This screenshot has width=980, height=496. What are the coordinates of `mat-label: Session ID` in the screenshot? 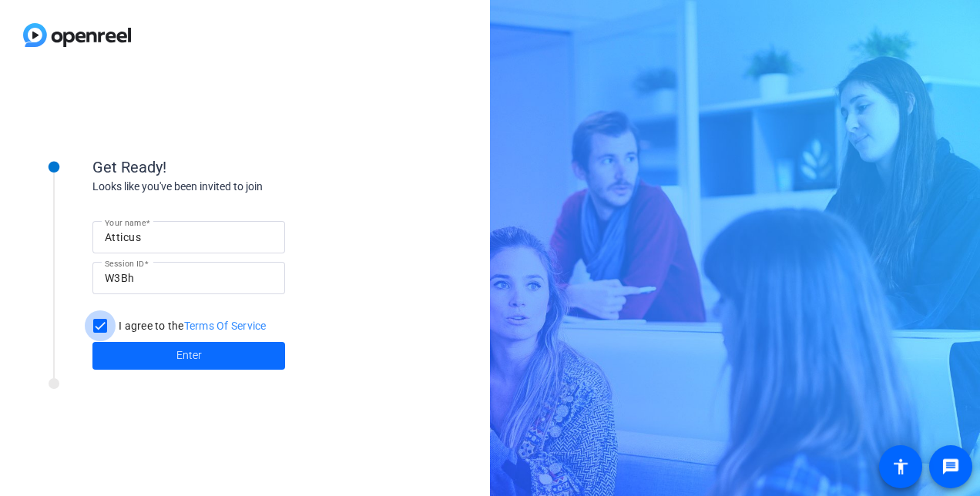 It's located at (124, 264).